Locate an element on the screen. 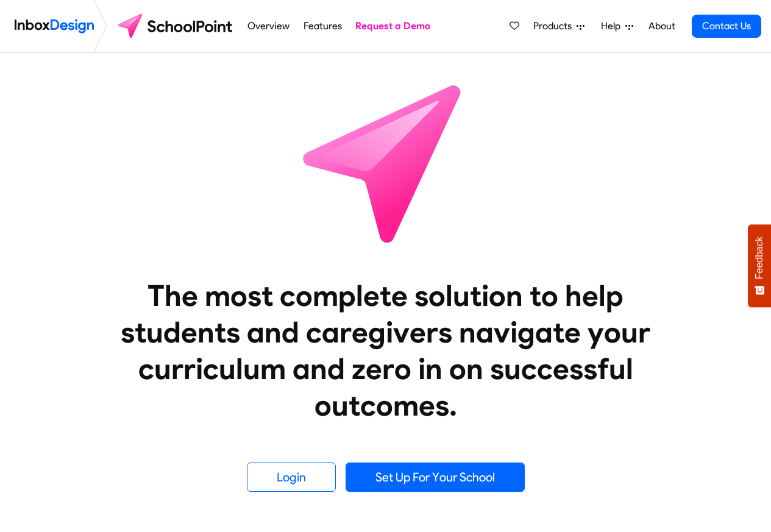 The height and width of the screenshot is (532, 771). a: About is located at coordinates (661, 26).